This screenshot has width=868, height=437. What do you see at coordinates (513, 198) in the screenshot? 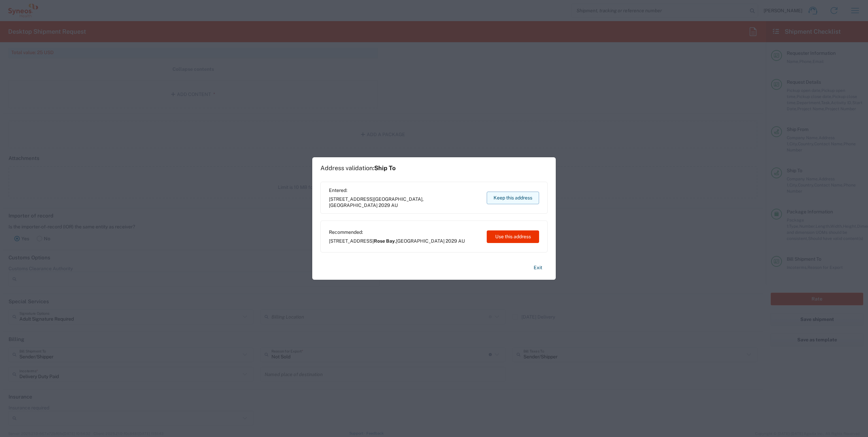
I see `button: Keep this address` at bounding box center [513, 198].